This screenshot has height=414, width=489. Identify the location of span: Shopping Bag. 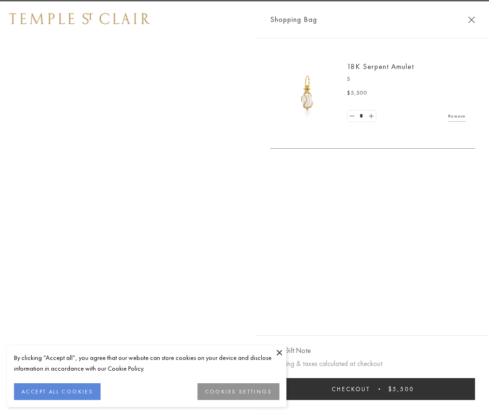
(294, 20).